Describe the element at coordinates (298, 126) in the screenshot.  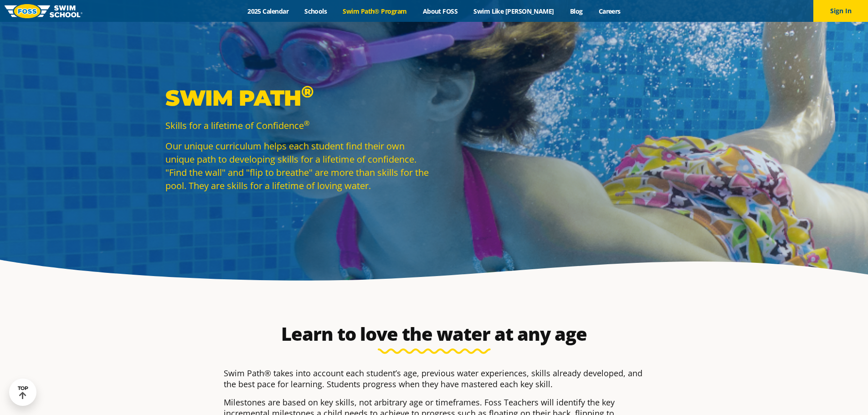
I see `p: Skills for a lifetime of Confidence` at that location.